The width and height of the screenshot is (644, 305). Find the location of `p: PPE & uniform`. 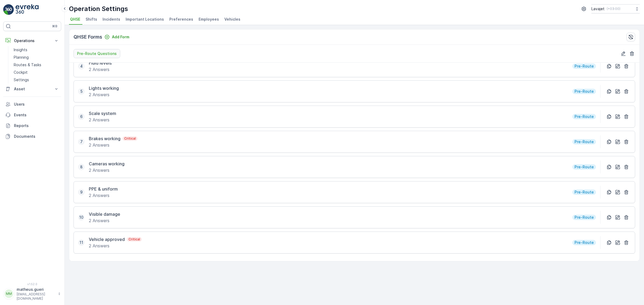

p: PPE & uniform is located at coordinates (103, 189).